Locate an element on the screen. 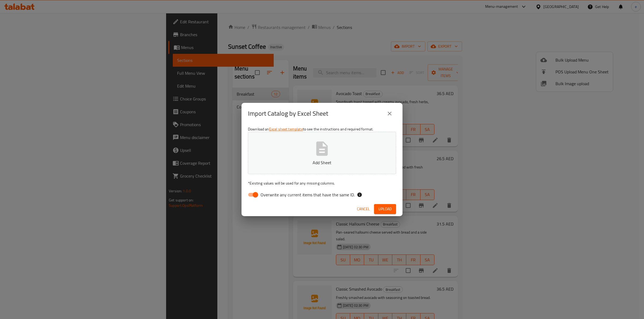 The width and height of the screenshot is (644, 319). svg: If the overwrite option isn't selected, then the items that match an existing ID will be ignored ... is located at coordinates (360, 195).